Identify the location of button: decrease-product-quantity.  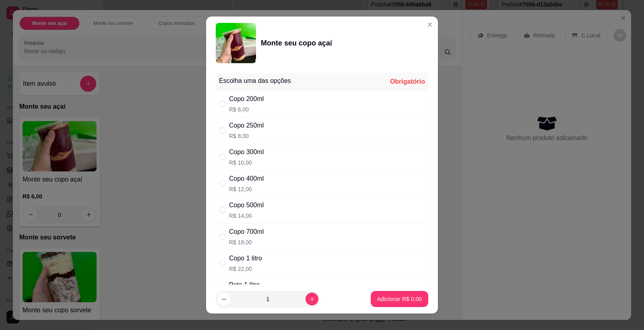
(224, 299).